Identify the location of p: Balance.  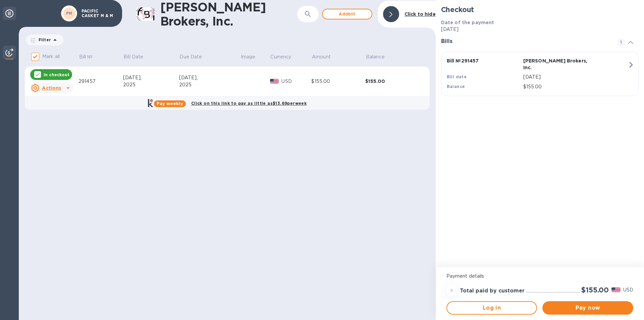
(375, 56).